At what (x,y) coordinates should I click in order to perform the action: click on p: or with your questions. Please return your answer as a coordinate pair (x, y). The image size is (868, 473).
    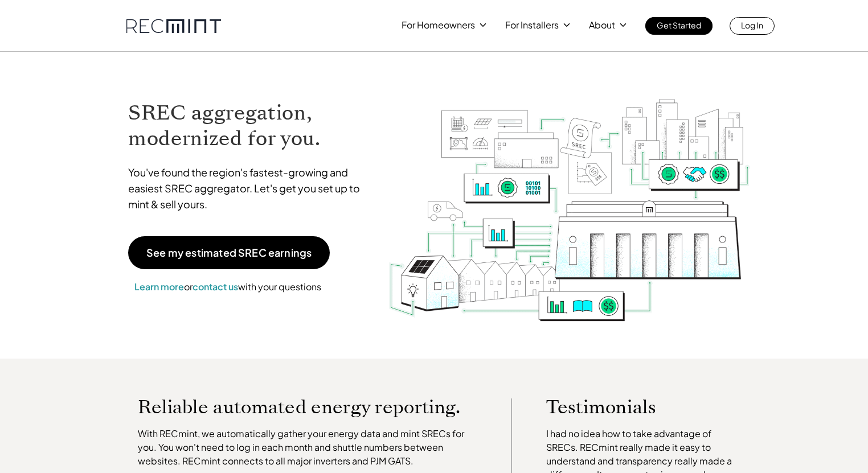
    Looking at the image, I should click on (227, 286).